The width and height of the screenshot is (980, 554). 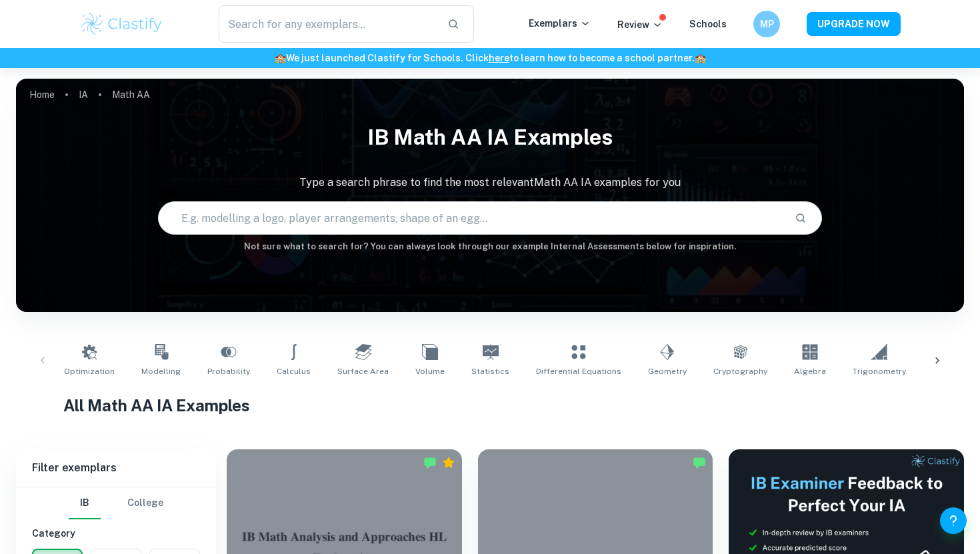 I want to click on a: Clastify logo, so click(x=122, y=24).